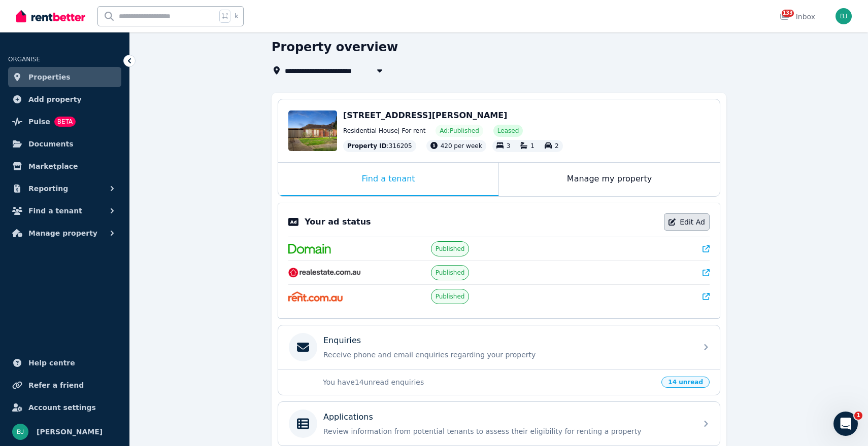 Image resolution: width=868 pixels, height=446 pixels. I want to click on a: Refer a friend, so click(64, 385).